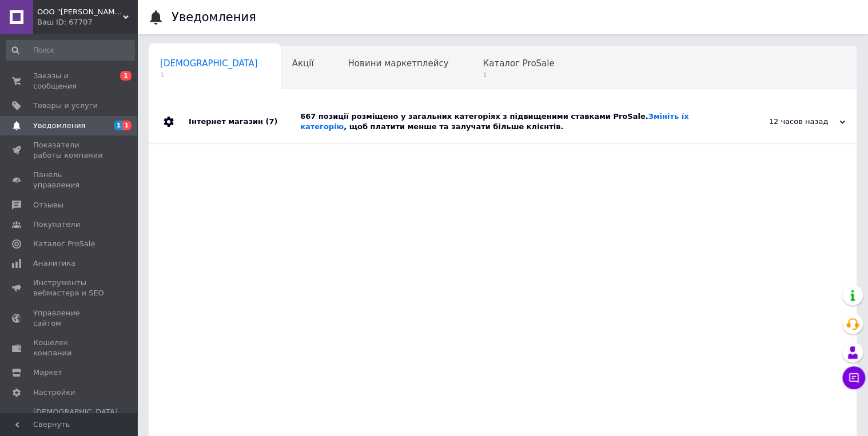 The image size is (868, 436). Describe the element at coordinates (303, 63) in the screenshot. I see `span: Акції` at that location.